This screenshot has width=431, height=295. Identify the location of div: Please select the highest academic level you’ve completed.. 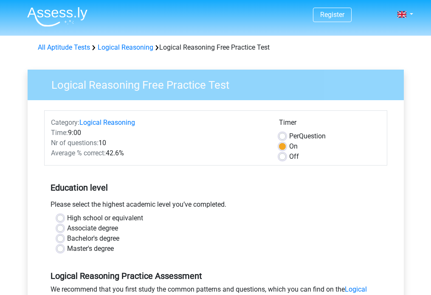
(216, 206).